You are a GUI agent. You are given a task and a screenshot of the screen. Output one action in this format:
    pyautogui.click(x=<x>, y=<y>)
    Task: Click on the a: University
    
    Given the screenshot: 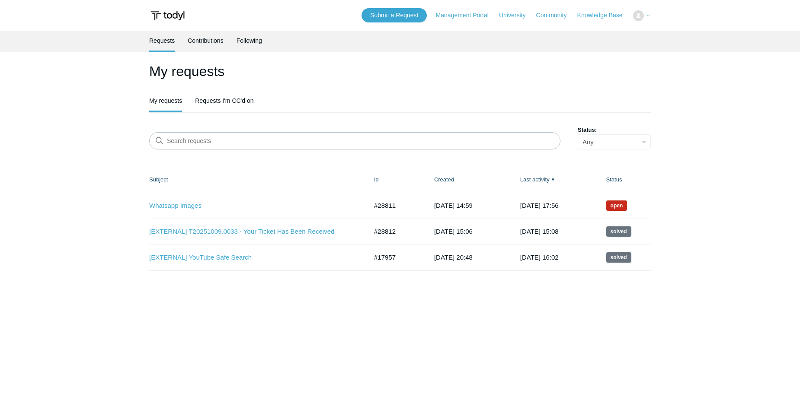 What is the action you would take?
    pyautogui.click(x=516, y=15)
    